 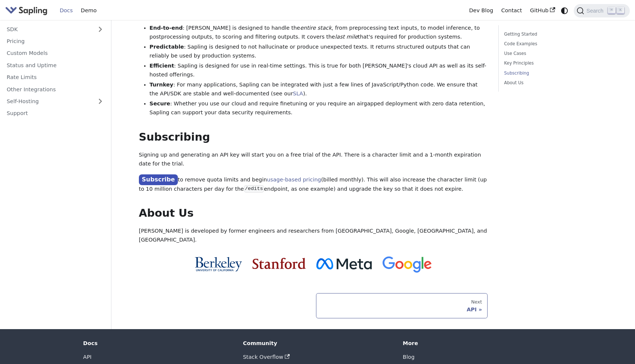 What do you see at coordinates (55, 53) in the screenshot?
I see `a: Custom Models` at bounding box center [55, 53].